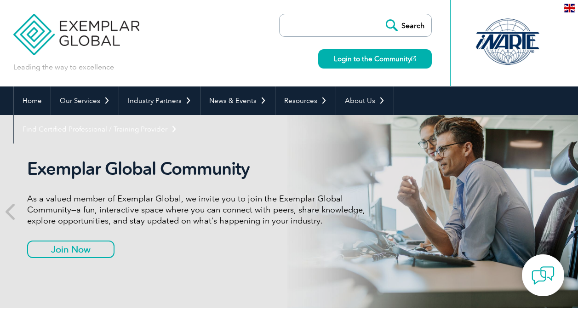 This screenshot has width=578, height=310. Describe the element at coordinates (543, 276) in the screenshot. I see `img: contact-chat.png` at that location.